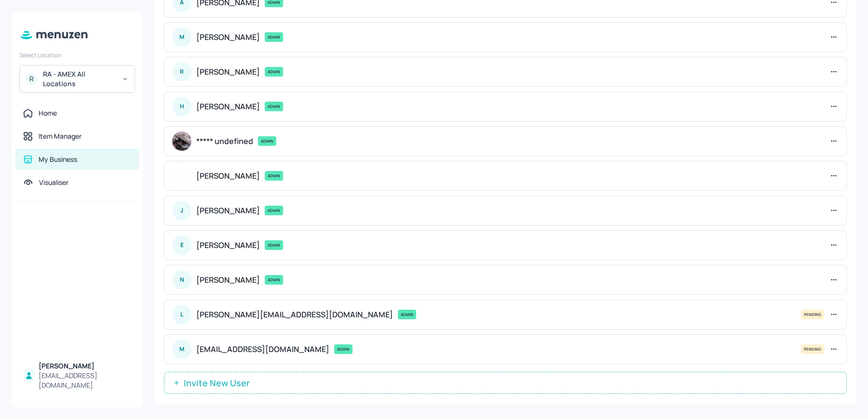  I want to click on div: Select Location, so click(77, 55).